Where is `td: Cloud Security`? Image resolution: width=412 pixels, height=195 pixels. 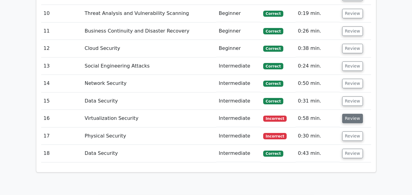
td: Cloud Security is located at coordinates (149, 48).